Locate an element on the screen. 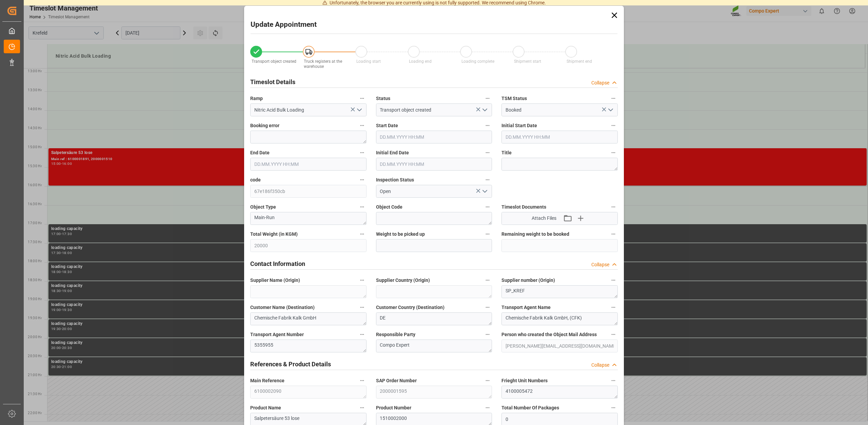 The width and height of the screenshot is (868, 425). span: Initial End Date is located at coordinates (393, 152).